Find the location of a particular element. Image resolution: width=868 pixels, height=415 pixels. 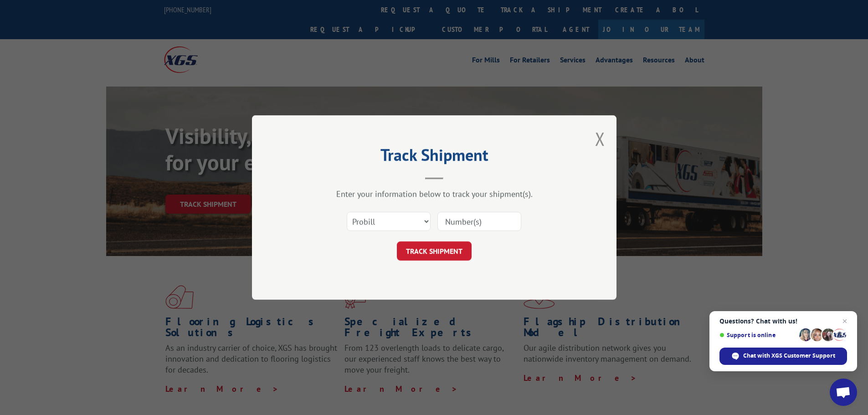

span: Chat with XGS Customer Support is located at coordinates (789, 356).